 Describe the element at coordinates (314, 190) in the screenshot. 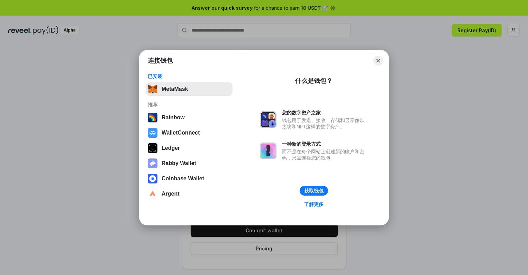

I see `button: 获取钱包` at that location.